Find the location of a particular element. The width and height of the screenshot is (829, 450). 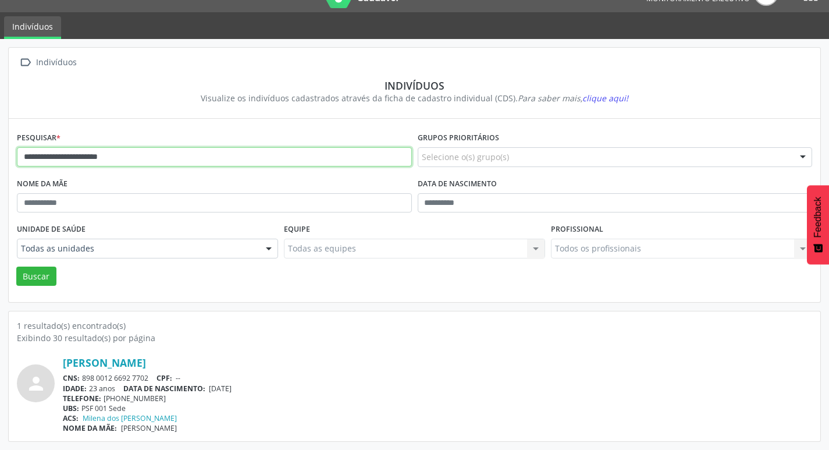

span: CNS: is located at coordinates (71, 378).